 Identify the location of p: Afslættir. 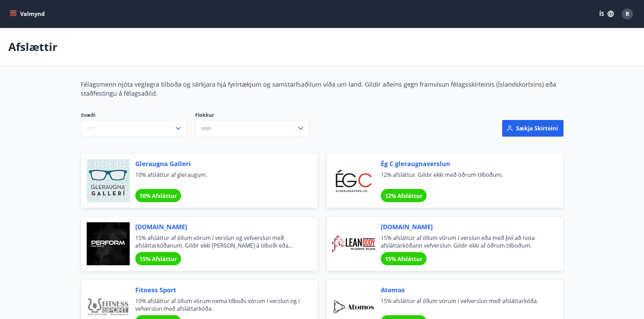
(33, 47).